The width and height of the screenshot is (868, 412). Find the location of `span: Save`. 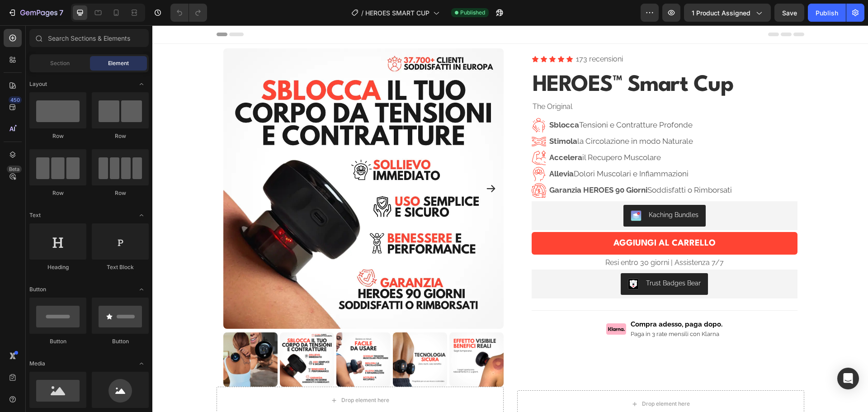

span: Save is located at coordinates (790, 13).